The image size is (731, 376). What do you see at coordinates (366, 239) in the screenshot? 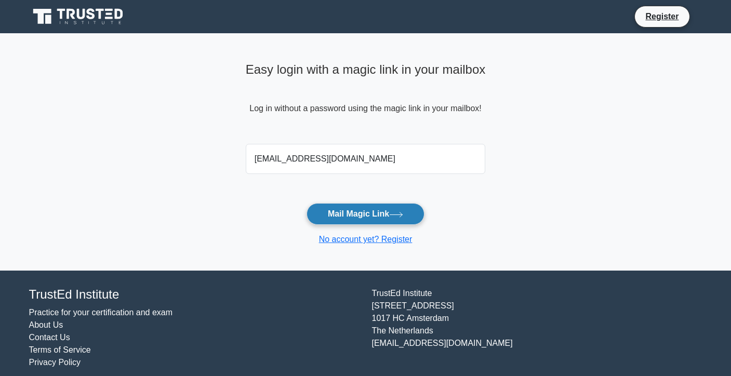
I see `a: No account yet? Register` at bounding box center [366, 239].